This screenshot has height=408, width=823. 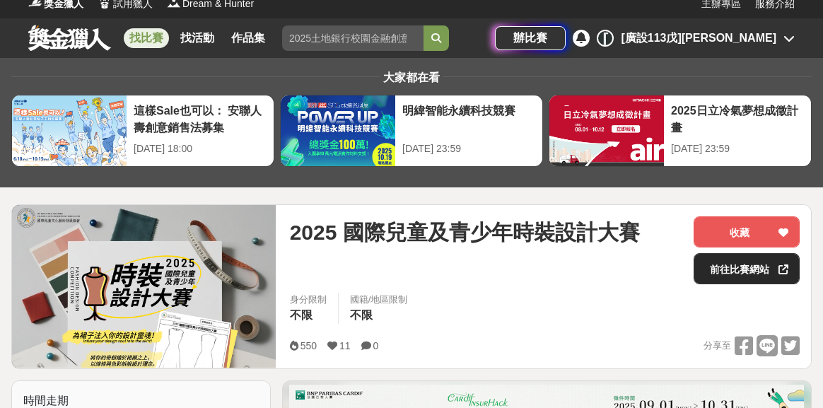 I want to click on div: 身分限制, so click(x=308, y=300).